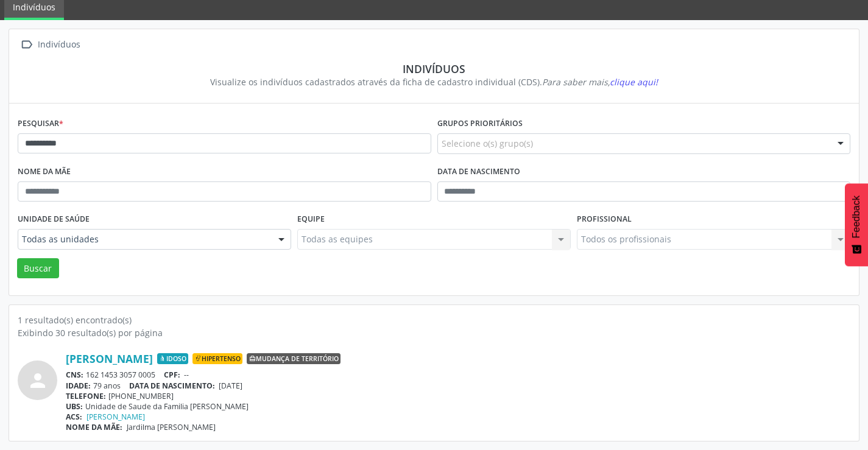  I want to click on span: ACS:, so click(74, 417).